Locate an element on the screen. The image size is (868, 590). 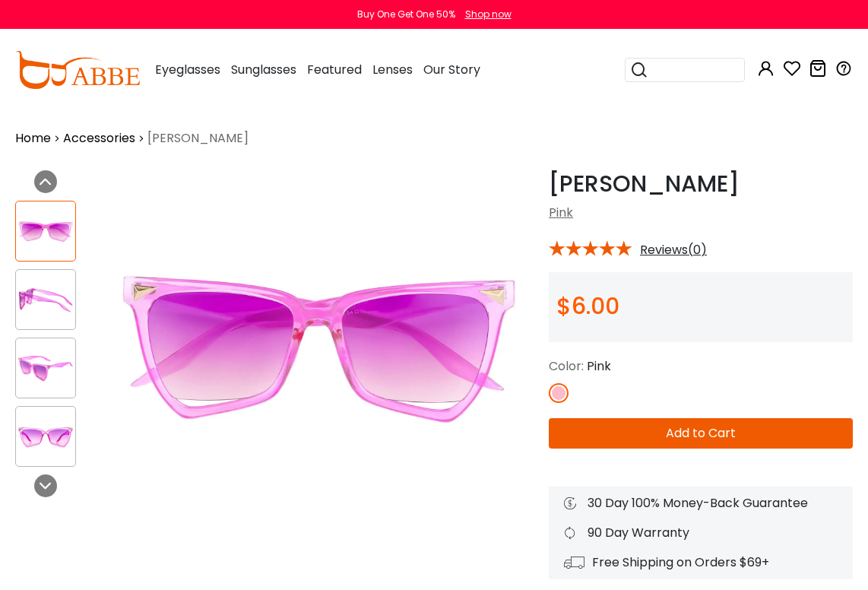
div: Shop now is located at coordinates (488, 15).